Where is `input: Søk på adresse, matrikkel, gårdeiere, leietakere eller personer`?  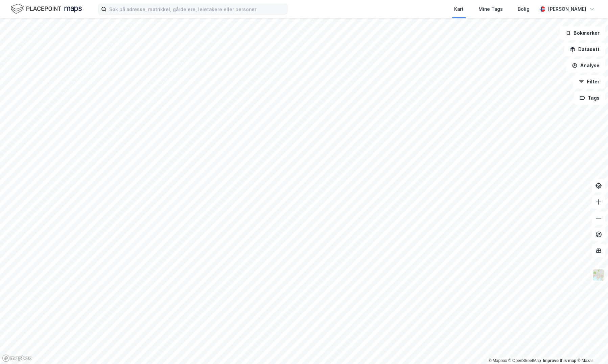 input: Søk på adresse, matrikkel, gårdeiere, leietakere eller personer is located at coordinates (197, 9).